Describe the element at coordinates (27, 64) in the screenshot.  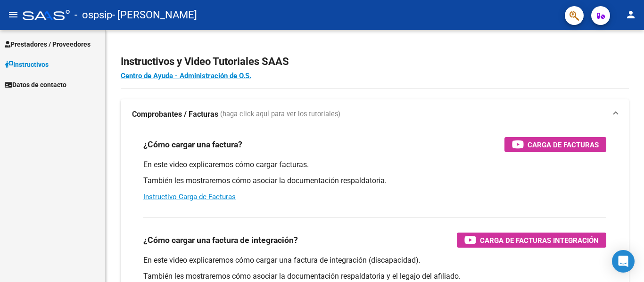
I see `span: Instructivos` at that location.